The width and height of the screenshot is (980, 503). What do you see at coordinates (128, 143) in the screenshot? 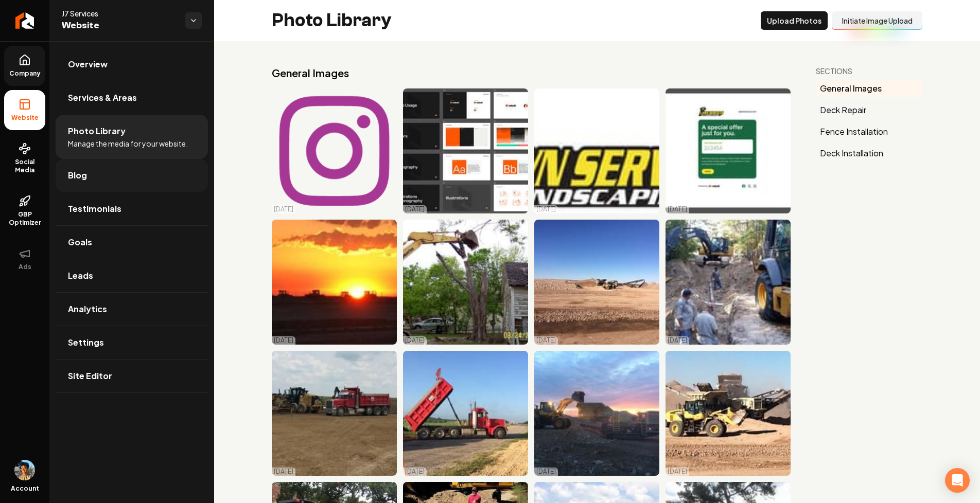
I see `span: Manage the media for your website.` at bounding box center [128, 143].